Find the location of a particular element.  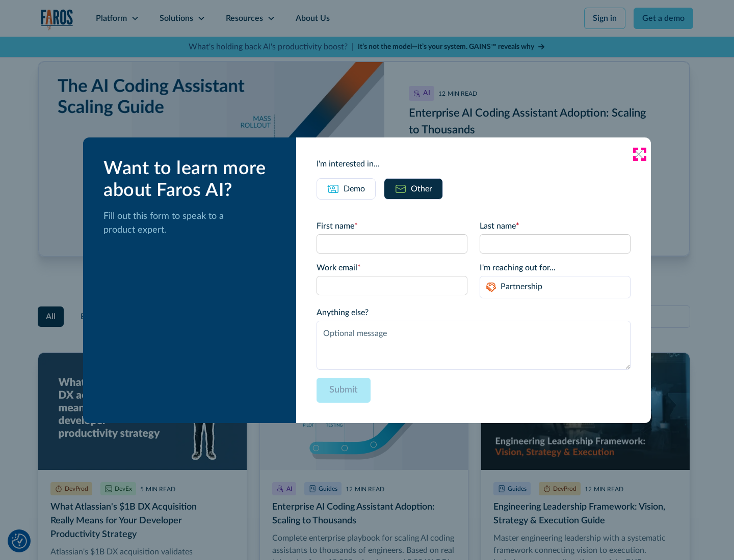

div: I'm interested in... is located at coordinates (473, 164).